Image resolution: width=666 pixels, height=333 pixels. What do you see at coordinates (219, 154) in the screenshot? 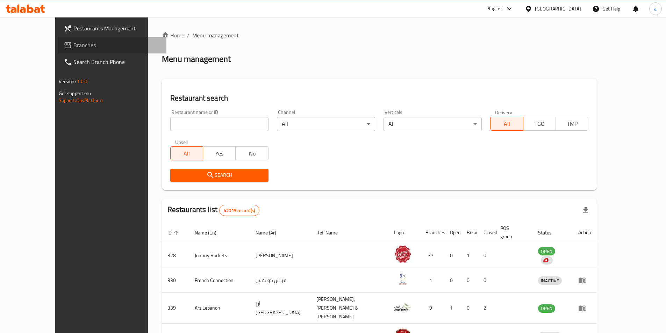
I see `button: Yes` at bounding box center [219, 154].